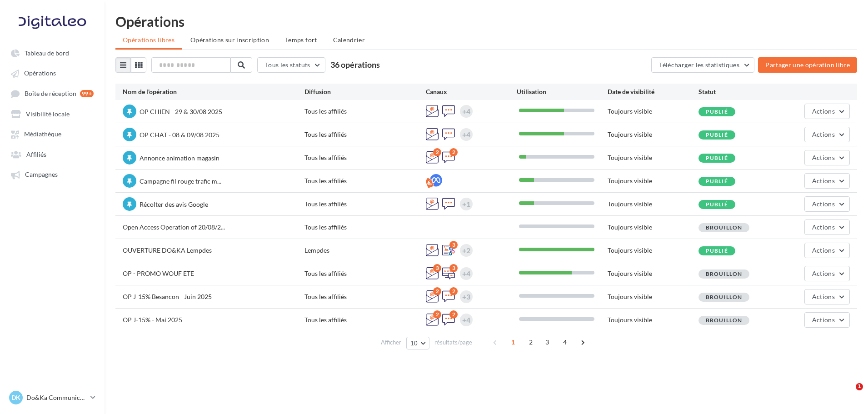  Describe the element at coordinates (365, 250) in the screenshot. I see `div: Lempdes` at that location.